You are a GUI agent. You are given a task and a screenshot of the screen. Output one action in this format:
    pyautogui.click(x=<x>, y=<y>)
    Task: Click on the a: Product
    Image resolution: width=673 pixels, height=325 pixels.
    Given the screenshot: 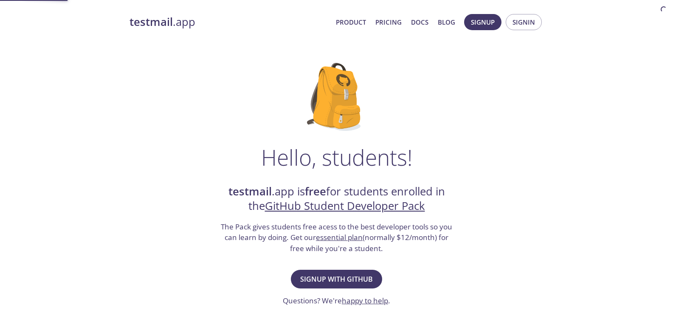 What is the action you would take?
    pyautogui.click(x=351, y=22)
    